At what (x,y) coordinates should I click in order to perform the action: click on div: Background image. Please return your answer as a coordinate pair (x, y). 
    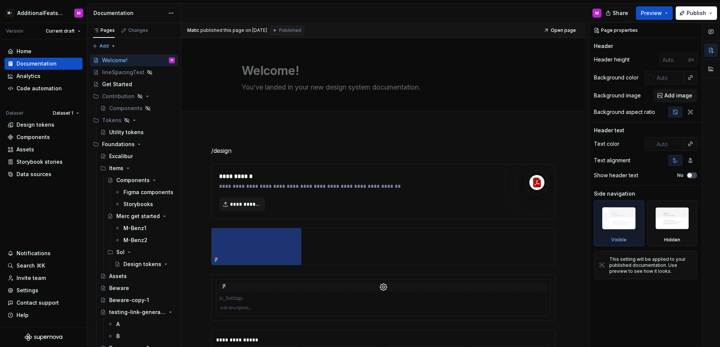
    Looking at the image, I should click on (617, 96).